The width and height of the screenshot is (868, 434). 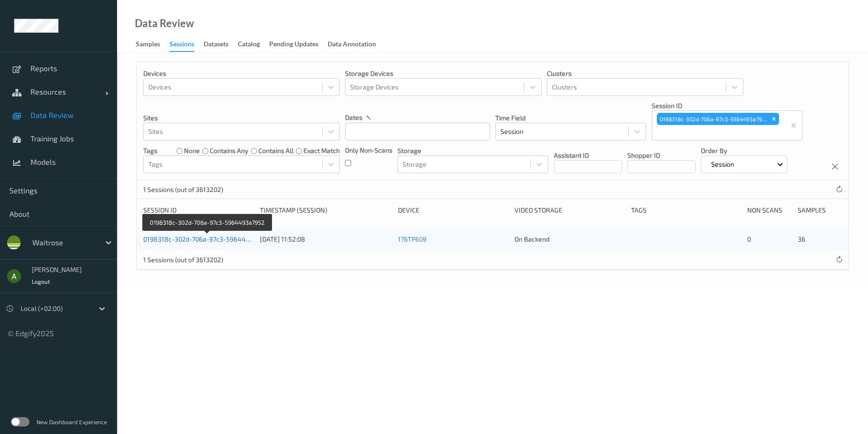 I want to click on p: Session, so click(x=723, y=164).